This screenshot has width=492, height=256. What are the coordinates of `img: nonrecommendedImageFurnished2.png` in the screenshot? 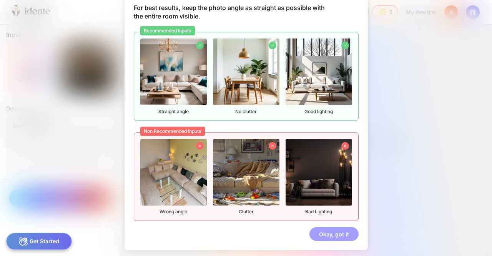 It's located at (246, 172).